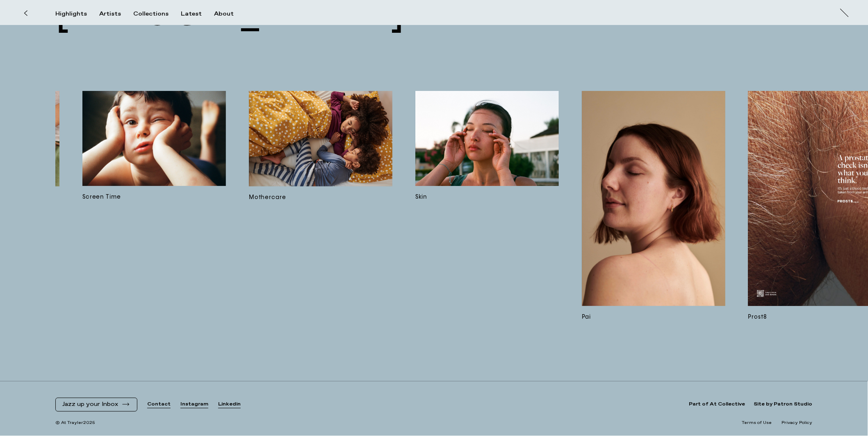 The height and width of the screenshot is (444, 868). What do you see at coordinates (229, 404) in the screenshot?
I see `a: Linkedin` at bounding box center [229, 404].